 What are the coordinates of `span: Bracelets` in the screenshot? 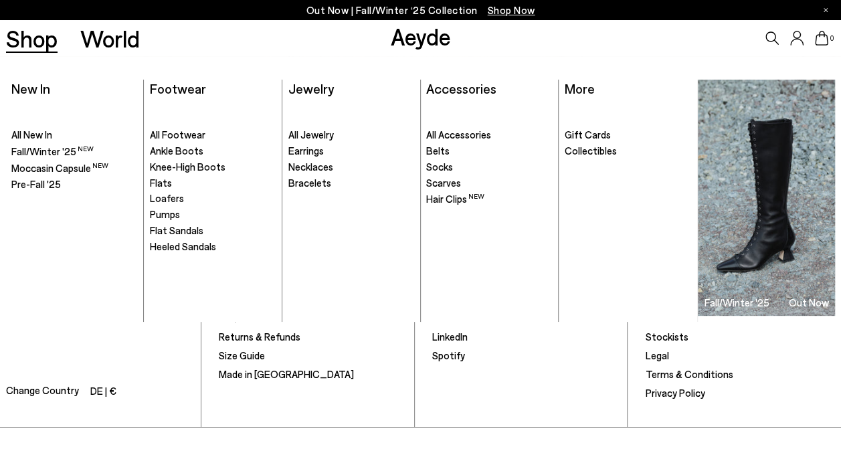 It's located at (310, 183).